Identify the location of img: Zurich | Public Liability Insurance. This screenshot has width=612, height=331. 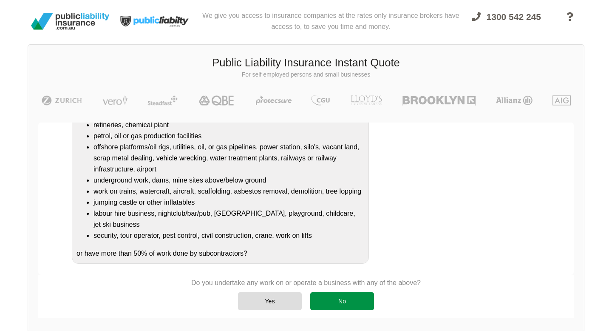
(62, 100).